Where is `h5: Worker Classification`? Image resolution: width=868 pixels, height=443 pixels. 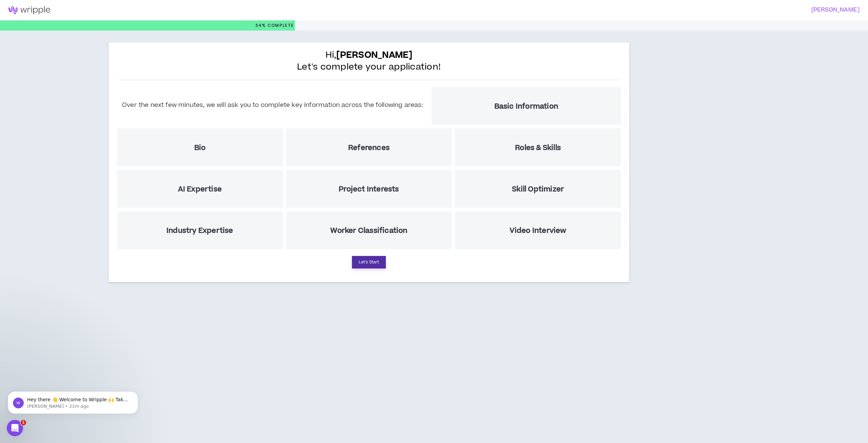
h5: Worker Classification is located at coordinates (369, 231).